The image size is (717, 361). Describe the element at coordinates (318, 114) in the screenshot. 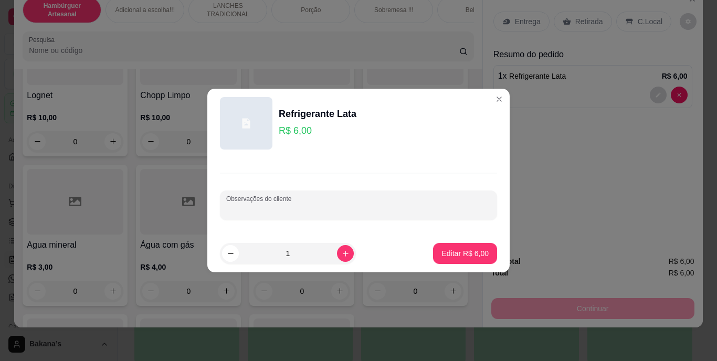

I see `div: Refrigerante Lata` at that location.